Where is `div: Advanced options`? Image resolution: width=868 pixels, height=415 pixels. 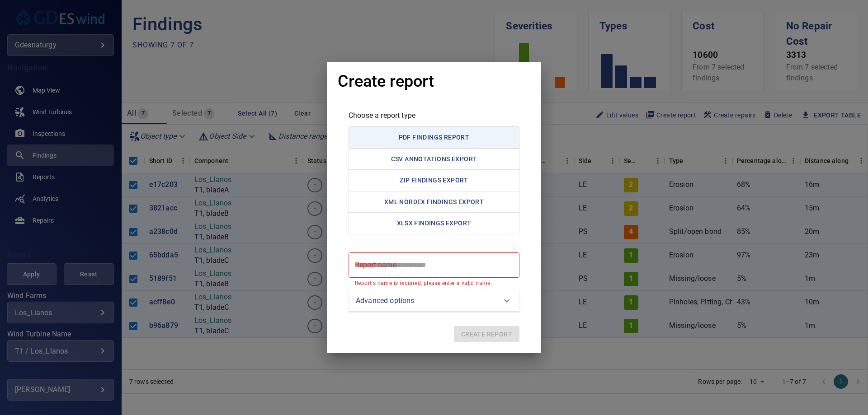
div: Advanced options is located at coordinates (434, 301).